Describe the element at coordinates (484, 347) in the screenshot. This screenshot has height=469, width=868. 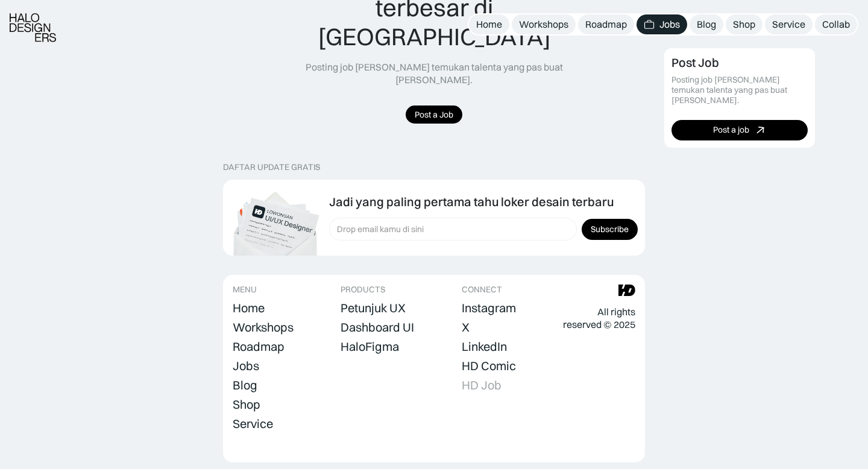
I see `div: LinkedIn` at that location.